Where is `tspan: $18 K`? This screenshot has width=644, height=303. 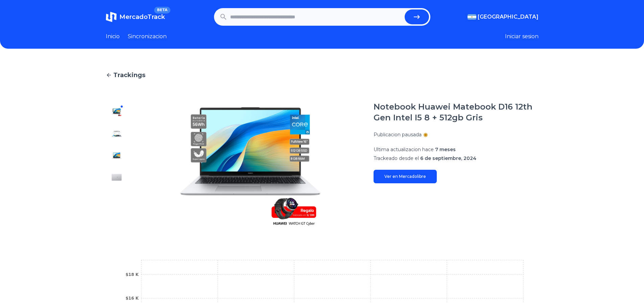
tspan: $18 K is located at coordinates (132, 275).